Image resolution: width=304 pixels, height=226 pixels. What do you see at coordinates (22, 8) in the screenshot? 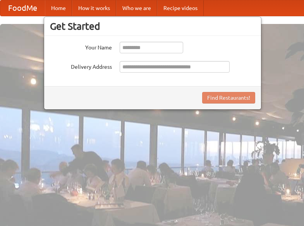
I see `a: FoodMe` at bounding box center [22, 8].